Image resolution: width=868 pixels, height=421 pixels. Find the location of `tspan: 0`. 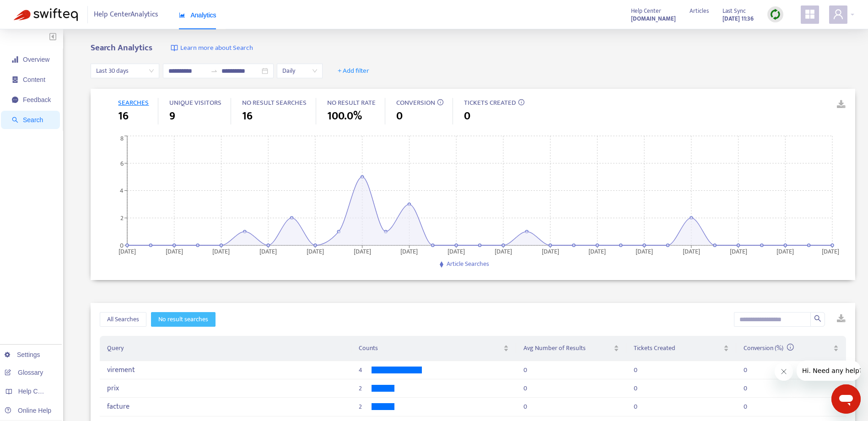

tspan: 0 is located at coordinates (122, 246).